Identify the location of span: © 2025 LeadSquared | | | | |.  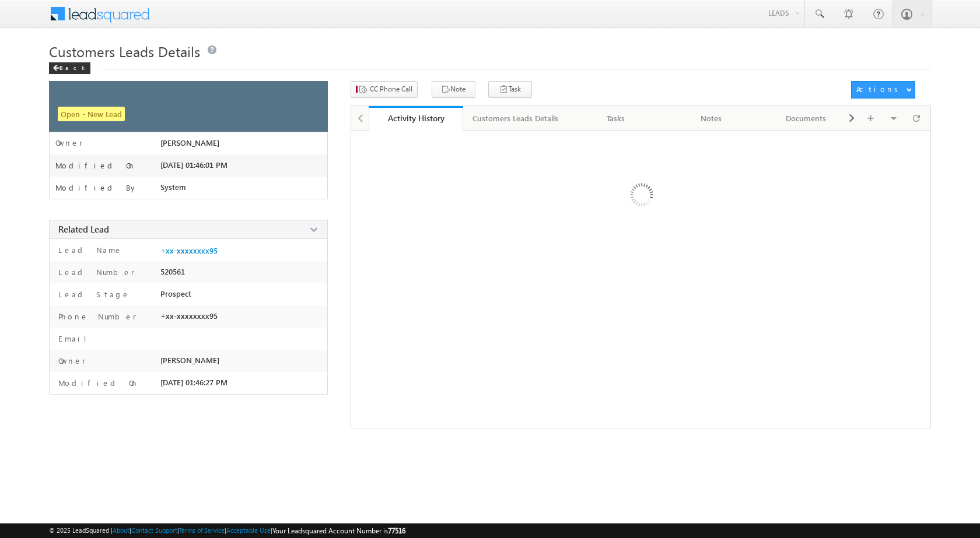
(227, 530).